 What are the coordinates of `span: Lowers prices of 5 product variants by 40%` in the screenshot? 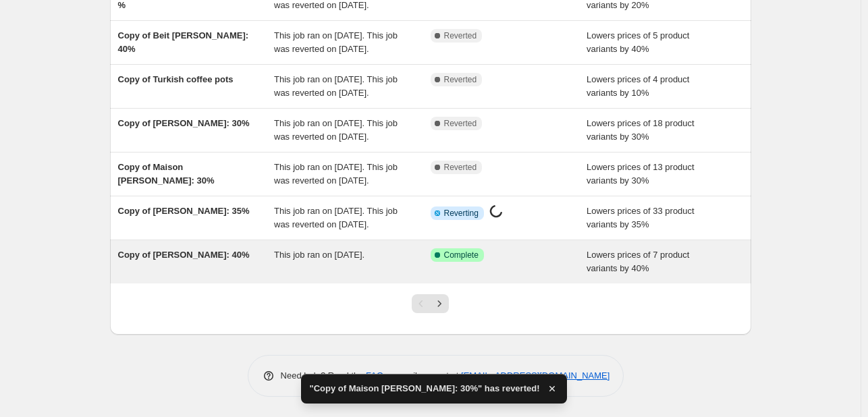 It's located at (637, 42).